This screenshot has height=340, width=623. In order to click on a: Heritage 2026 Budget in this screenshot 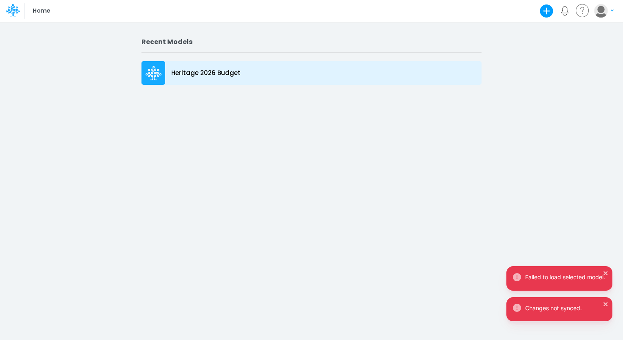, I will do `click(311, 73)`.